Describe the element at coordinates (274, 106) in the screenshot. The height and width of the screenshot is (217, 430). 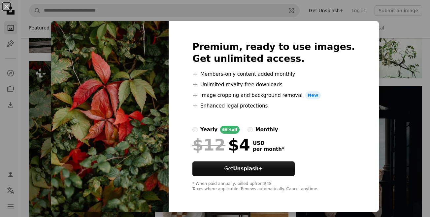
I see `li: Enhanced legal protections` at that location.